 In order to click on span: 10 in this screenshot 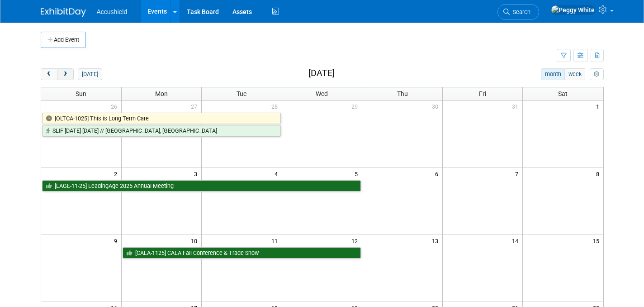, I will do `click(196, 240)`.